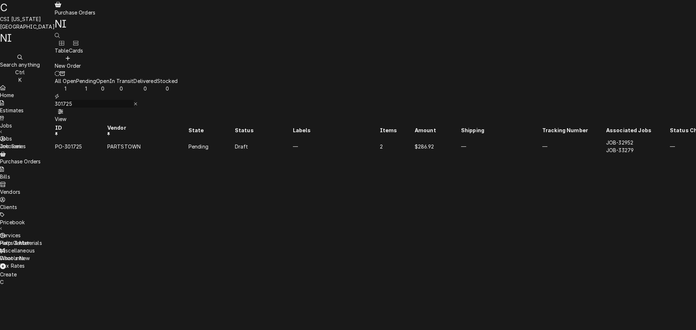 The height and width of the screenshot is (330, 696). Describe the element at coordinates (437, 130) in the screenshot. I see `div: Amount` at that location.